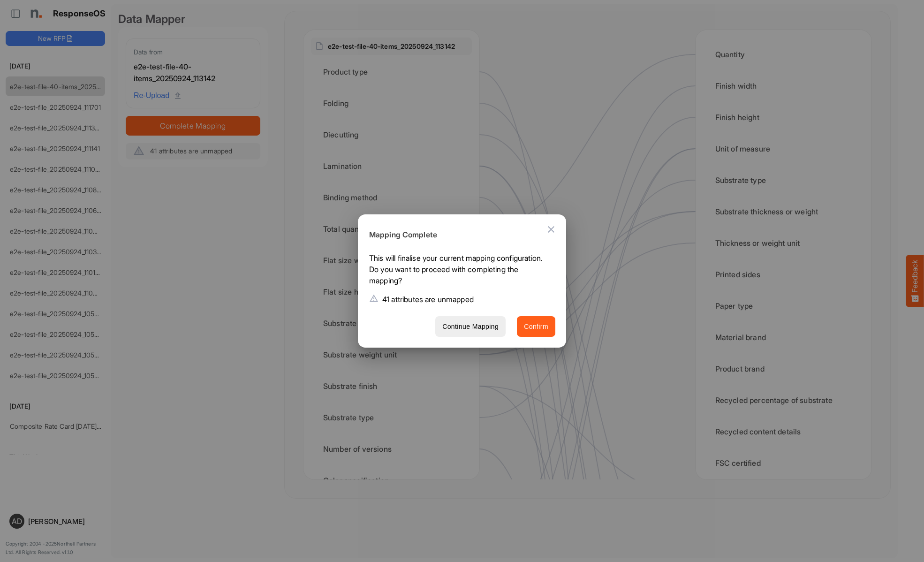 The width and height of the screenshot is (924, 562). I want to click on p: 41 attributes are unmapped, so click(428, 299).